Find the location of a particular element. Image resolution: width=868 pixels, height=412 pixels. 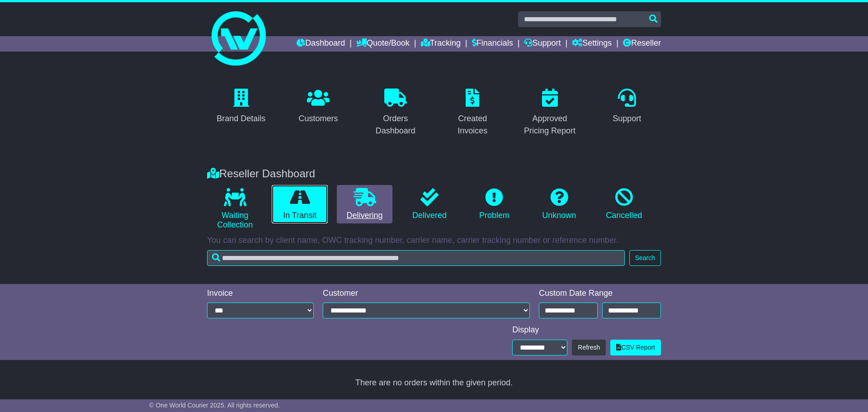

a: Financials is located at coordinates (492, 44).